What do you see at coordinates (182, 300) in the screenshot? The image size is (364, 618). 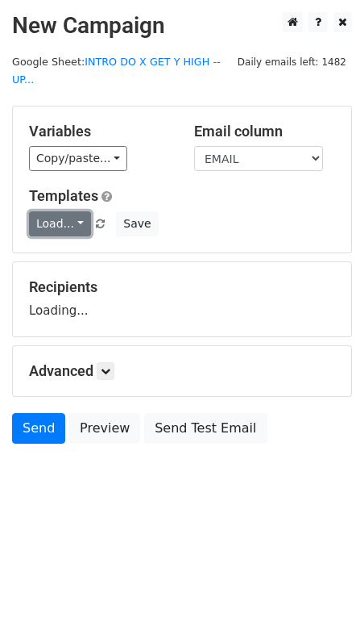 I see `div: Loading...` at bounding box center [182, 300].